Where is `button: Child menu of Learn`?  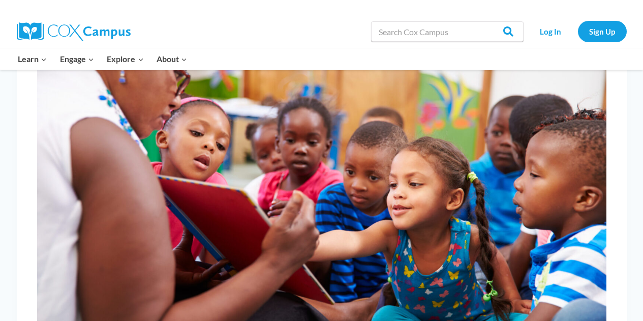 button: Child menu of Learn is located at coordinates (33, 59).